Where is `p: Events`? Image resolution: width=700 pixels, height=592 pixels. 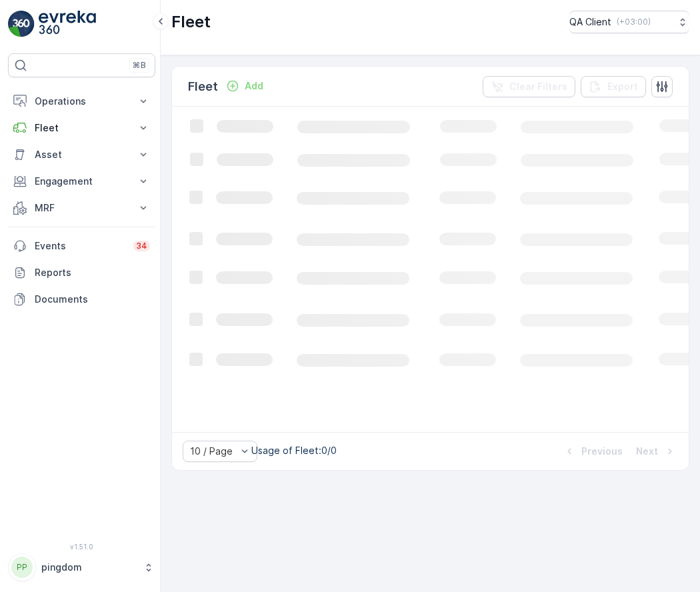 p: Events is located at coordinates (80, 246).